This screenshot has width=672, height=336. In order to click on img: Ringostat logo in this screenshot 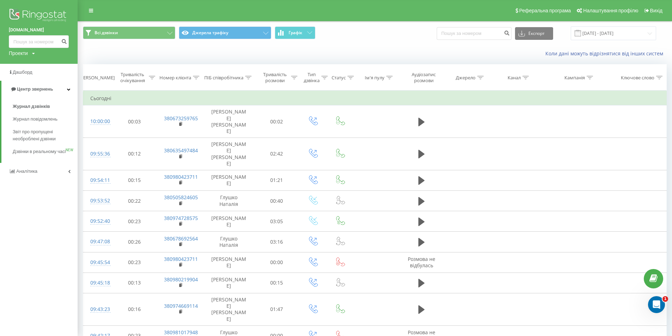, I will do `click(39, 16)`.